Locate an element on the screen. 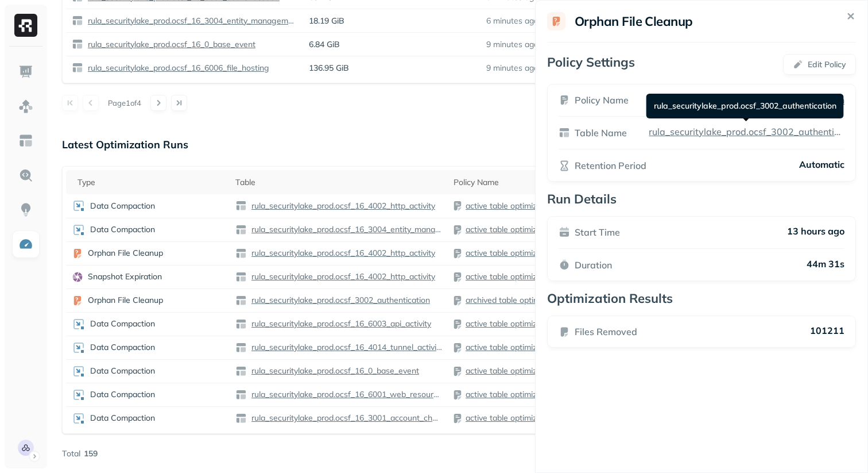  a: archived table optimization is located at coordinates (785, 100).